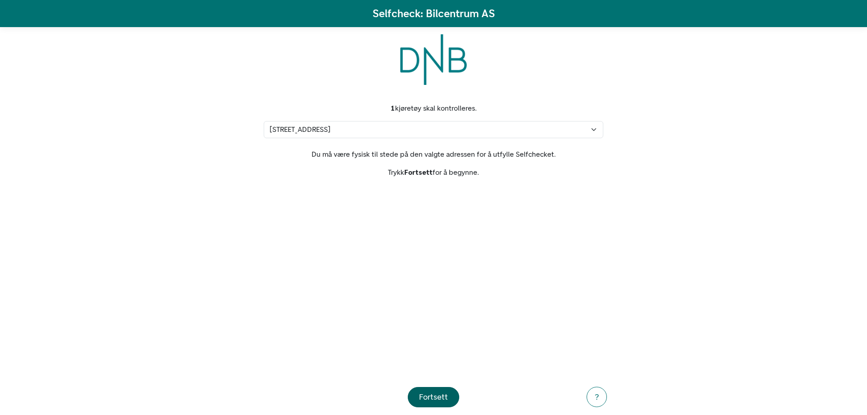 Image resolution: width=867 pixels, height=415 pixels. I want to click on strong: 1, so click(393, 108).